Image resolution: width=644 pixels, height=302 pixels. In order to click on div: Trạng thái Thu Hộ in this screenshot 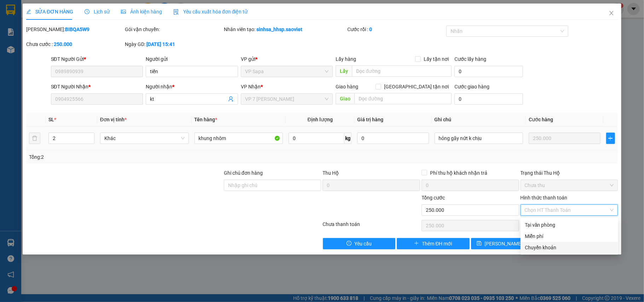, I will do `click(570, 173)`.